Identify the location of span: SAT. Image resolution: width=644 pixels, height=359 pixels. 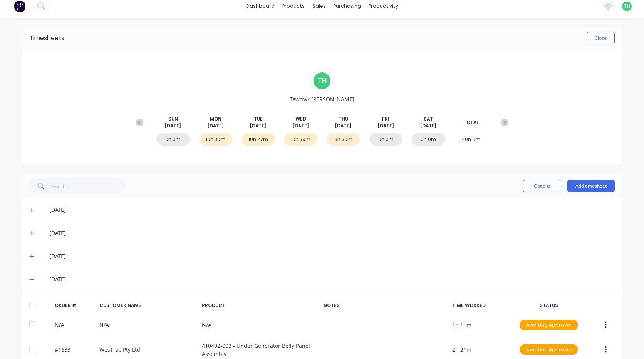
(428, 119).